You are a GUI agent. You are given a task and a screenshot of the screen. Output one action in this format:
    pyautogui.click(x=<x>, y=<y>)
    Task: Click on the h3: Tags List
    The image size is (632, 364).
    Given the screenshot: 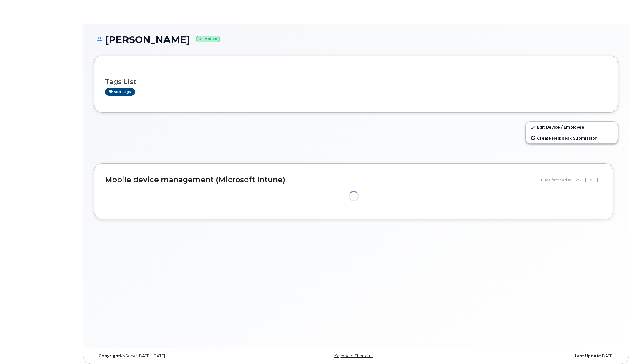 What is the action you would take?
    pyautogui.click(x=356, y=82)
    